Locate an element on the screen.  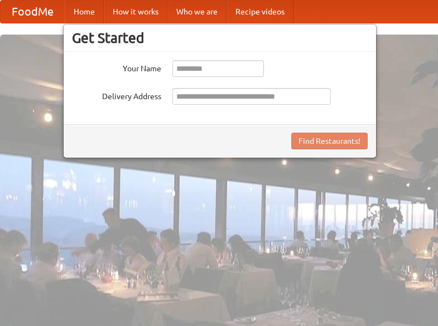
a: Recipe videos is located at coordinates (260, 12).